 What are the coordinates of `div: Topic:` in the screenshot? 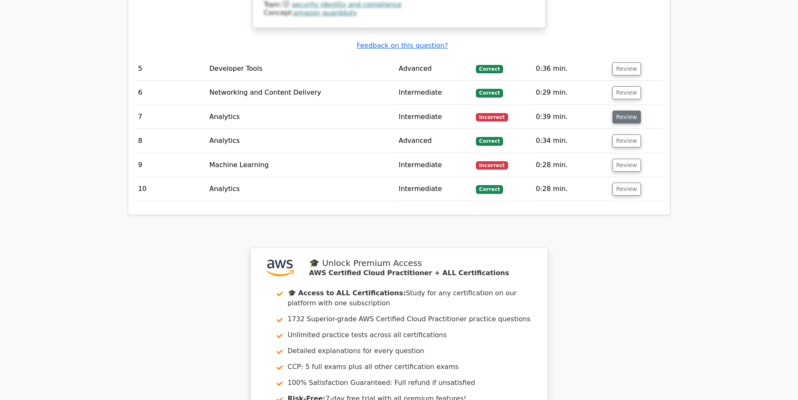 It's located at (399, 5).